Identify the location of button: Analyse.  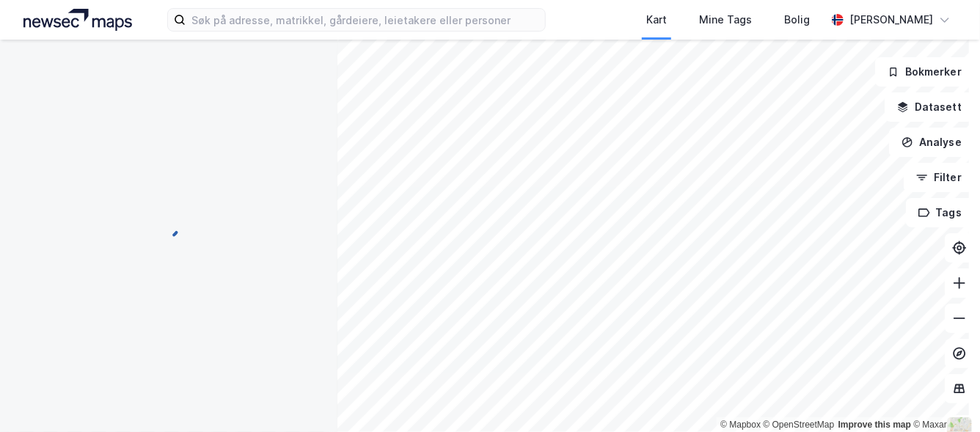
(932, 142).